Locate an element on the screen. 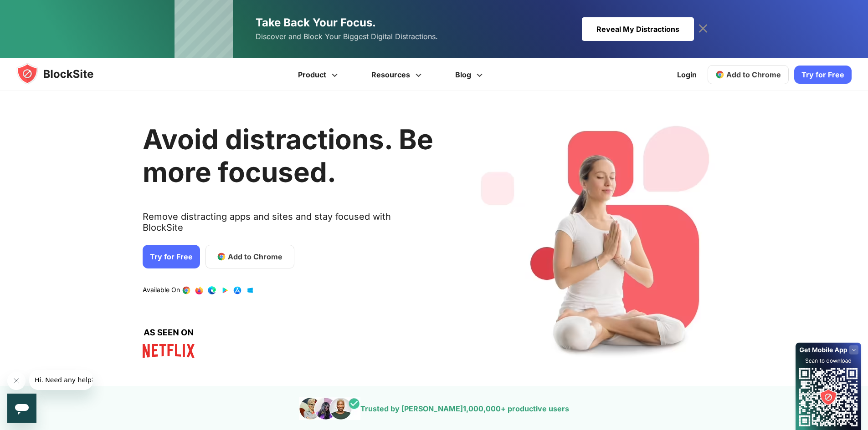  h1: Avoid distractions. Be more focused. is located at coordinates (288, 156).